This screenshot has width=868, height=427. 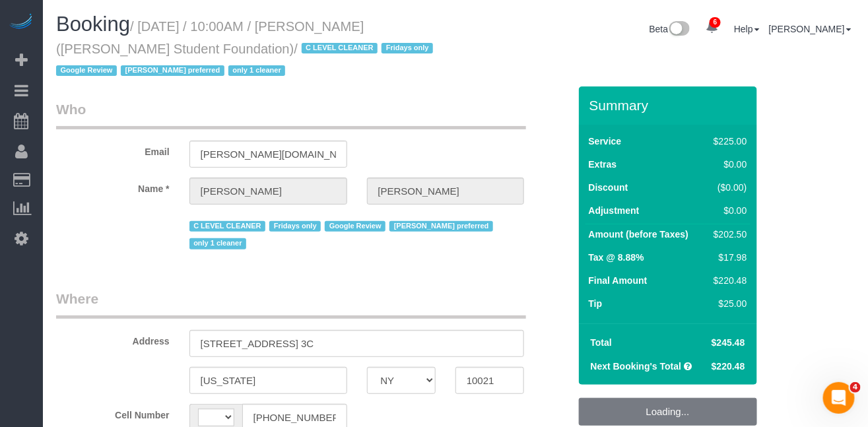 I want to click on label: Final Amount, so click(x=618, y=280).